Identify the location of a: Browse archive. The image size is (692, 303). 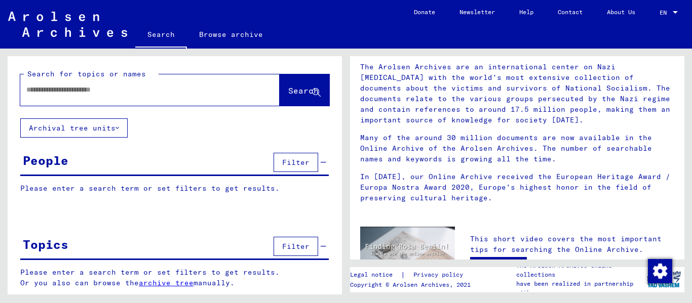
(231, 34).